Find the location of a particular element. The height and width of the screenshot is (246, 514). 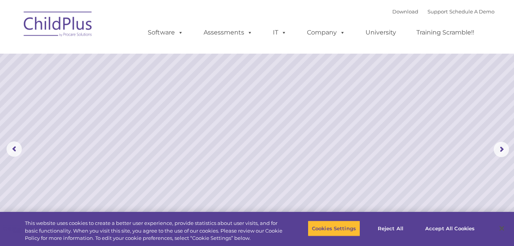

a: University is located at coordinates (381, 33).